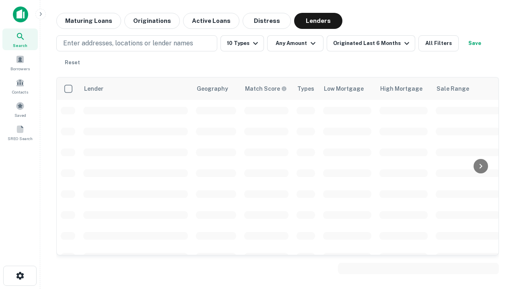  I want to click on th: Capitalize uses an advanced AI algorithm to match your search with the best lender. The match sco..., so click(266, 89).